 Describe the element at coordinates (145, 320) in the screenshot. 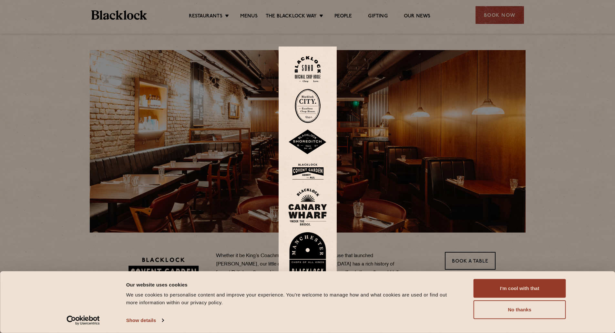

I see `a: Show details` at that location.